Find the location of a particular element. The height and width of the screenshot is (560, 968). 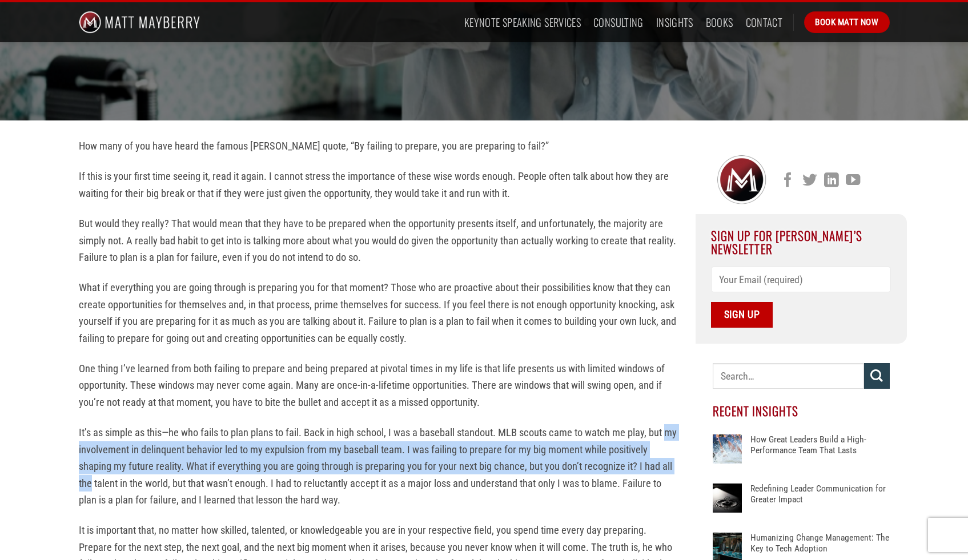

a: Contact is located at coordinates (764, 22).